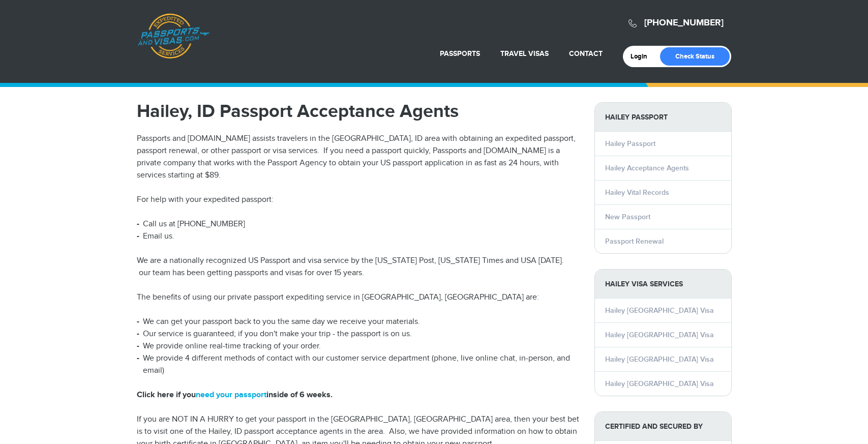 Image resolution: width=868 pixels, height=444 pixels. I want to click on a: Hailey Acceptance Agents, so click(646, 168).